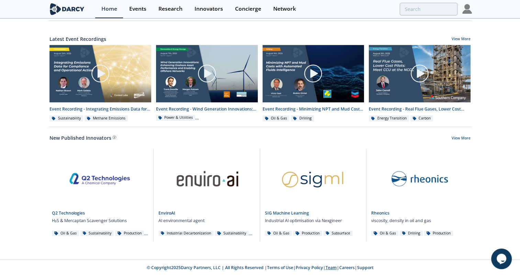  Describe the element at coordinates (401, 221) in the screenshot. I see `p: viscosity, density in oil and gas` at that location.